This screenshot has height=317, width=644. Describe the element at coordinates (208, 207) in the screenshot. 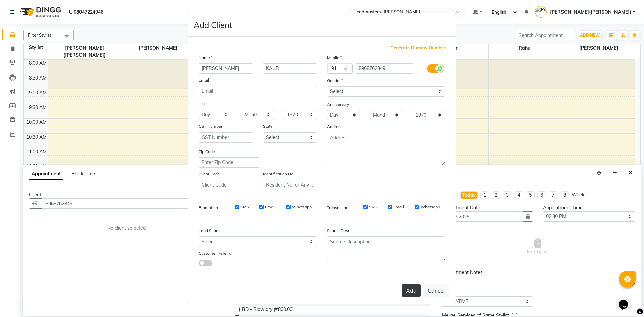

I see `label: Promotion` at that location.